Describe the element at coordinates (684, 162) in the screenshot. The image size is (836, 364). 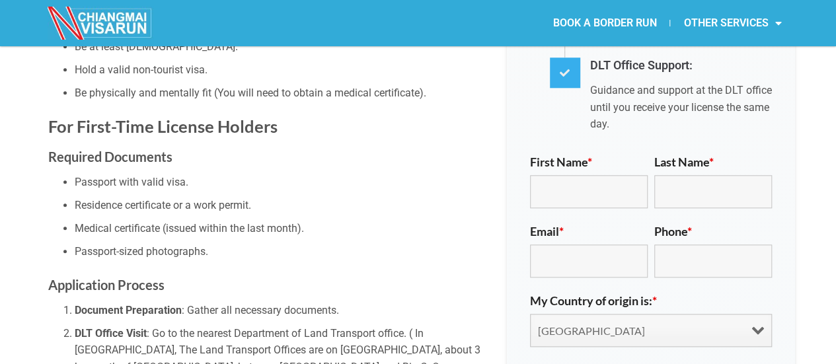
I see `label: Last Name` at that location.